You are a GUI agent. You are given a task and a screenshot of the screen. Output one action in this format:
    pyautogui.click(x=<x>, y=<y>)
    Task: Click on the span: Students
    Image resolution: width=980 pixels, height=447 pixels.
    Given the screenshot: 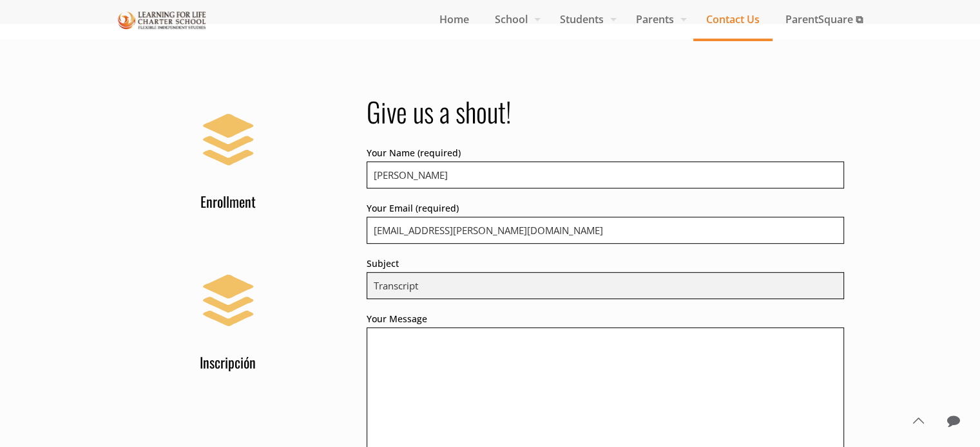 What is the action you would take?
    pyautogui.click(x=585, y=19)
    